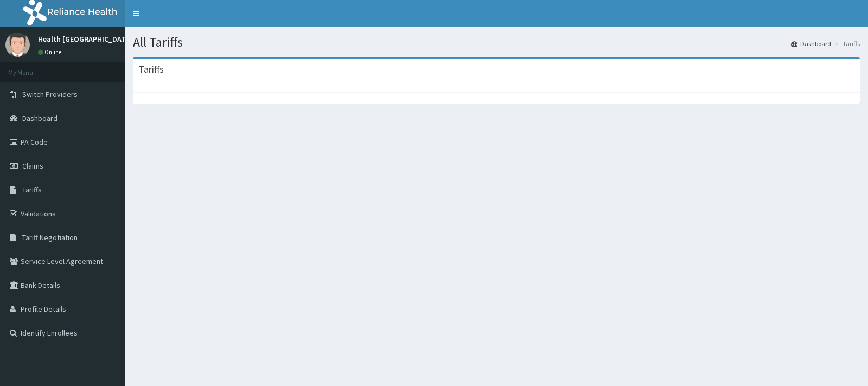 The width and height of the screenshot is (868, 386). Describe the element at coordinates (151, 69) in the screenshot. I see `h3: Tariffs` at that location.